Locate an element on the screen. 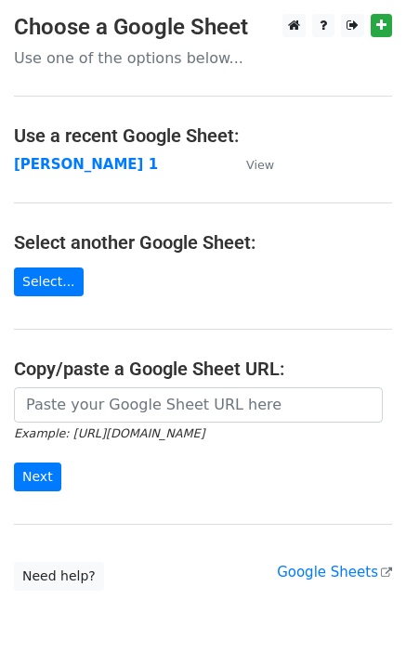  a: Need help? is located at coordinates (59, 576).